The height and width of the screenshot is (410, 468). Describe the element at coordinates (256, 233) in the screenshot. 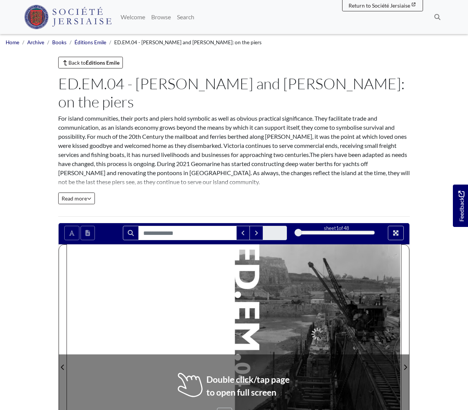

I see `button: Next Match` at that location.